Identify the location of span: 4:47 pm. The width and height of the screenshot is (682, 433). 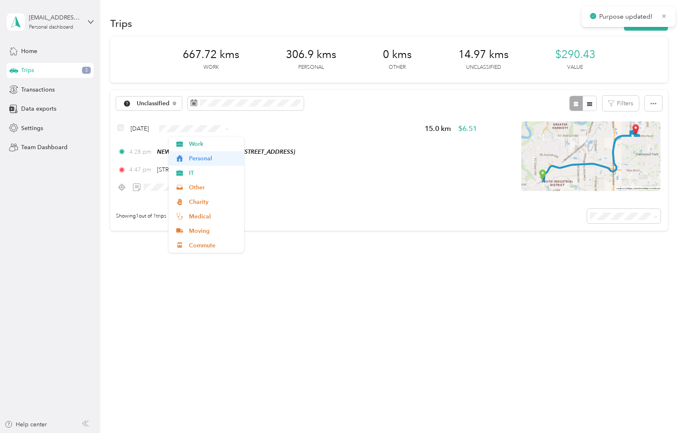
(141, 170).